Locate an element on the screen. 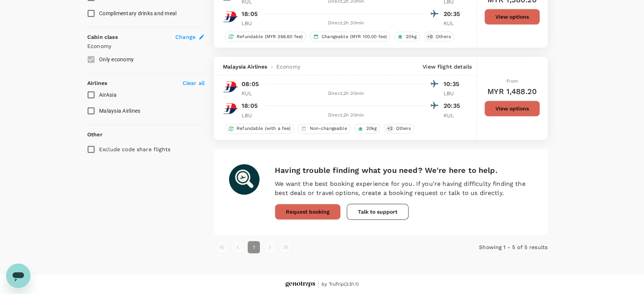 The width and height of the screenshot is (644, 294). div: Changeable (MYR 100.00 fee) is located at coordinates (350, 37).